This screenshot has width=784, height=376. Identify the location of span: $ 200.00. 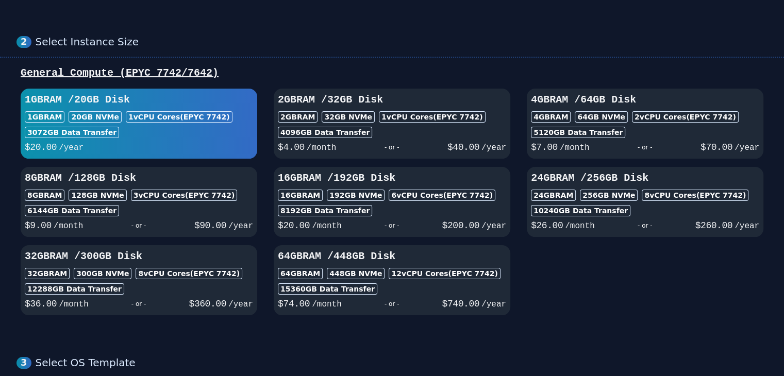
(461, 226).